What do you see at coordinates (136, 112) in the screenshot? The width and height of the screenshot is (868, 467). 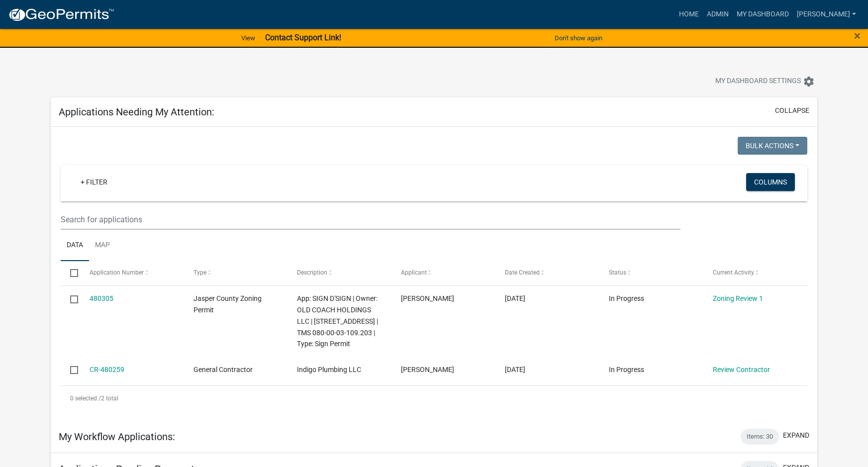 I see `h5: Applications Needing My Attention:` at bounding box center [136, 112].